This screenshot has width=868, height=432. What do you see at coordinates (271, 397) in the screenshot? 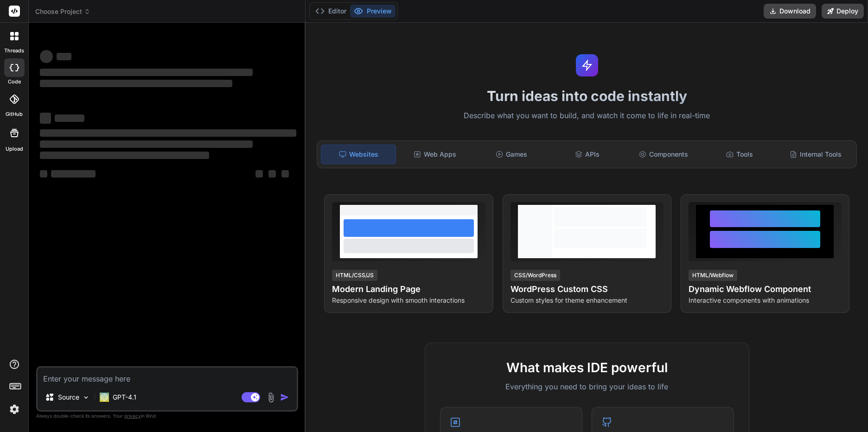
I see `img: attachment` at bounding box center [271, 397].